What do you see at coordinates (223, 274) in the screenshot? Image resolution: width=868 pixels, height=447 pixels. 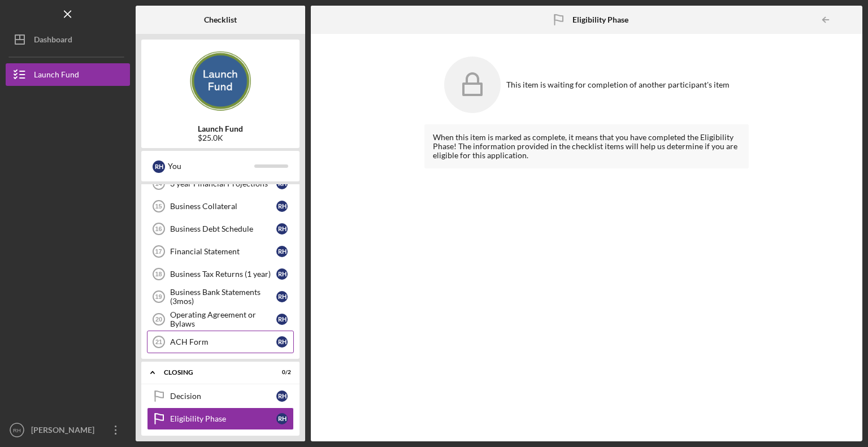 I see `div: Business Tax Returns (1 year)` at bounding box center [223, 274].